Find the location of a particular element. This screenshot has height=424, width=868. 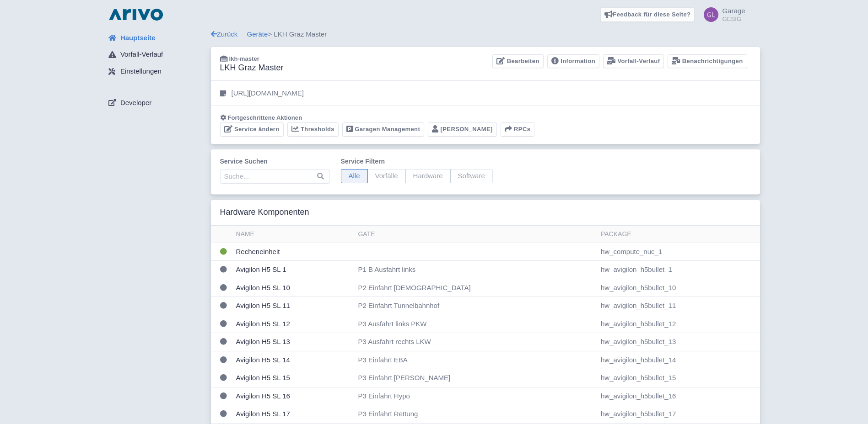

span: Vorfälle is located at coordinates (386, 176).